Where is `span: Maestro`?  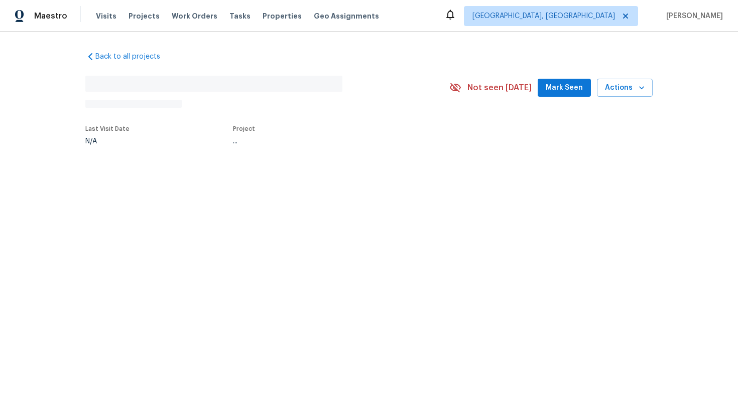 span: Maestro is located at coordinates (51, 16).